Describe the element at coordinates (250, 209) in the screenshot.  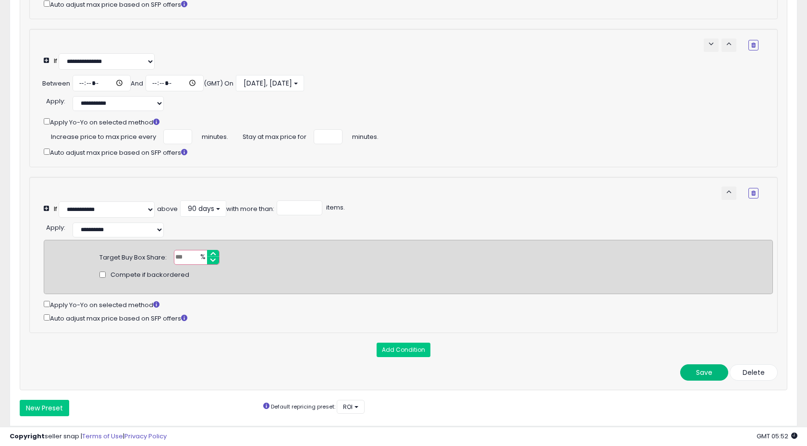
I see `div: with more than:` at that location.